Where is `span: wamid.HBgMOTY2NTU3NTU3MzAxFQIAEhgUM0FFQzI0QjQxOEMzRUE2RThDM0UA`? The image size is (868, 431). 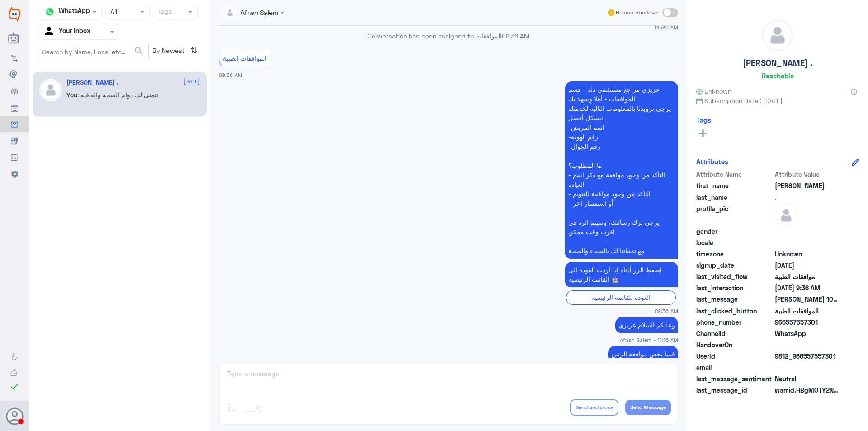
span: wamid.HBgMOTY2NTU3NTU3MzAxFQIAEhgUM0FFQzI0QjQxOEMzRUE2RThDM0UA is located at coordinates (807, 390).